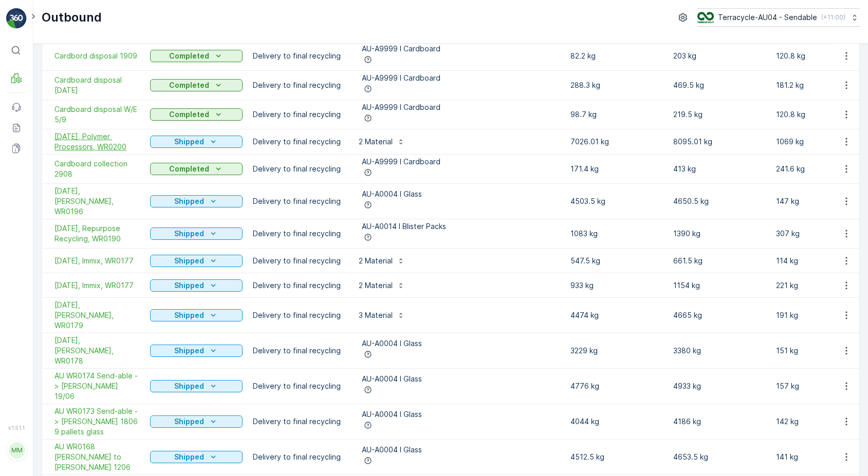 This screenshot has width=868, height=476. What do you see at coordinates (97, 351) in the screenshot?
I see `a: 24/06/2025, Alex Fraser, WR0178` at bounding box center [97, 351].